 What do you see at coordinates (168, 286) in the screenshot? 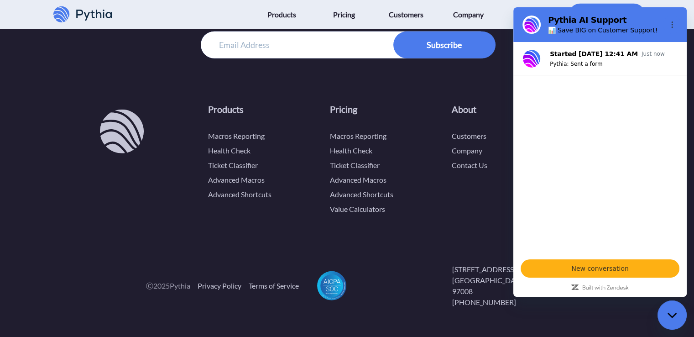
I see `span: Ⓒ 2025 Pythia` at bounding box center [168, 286].